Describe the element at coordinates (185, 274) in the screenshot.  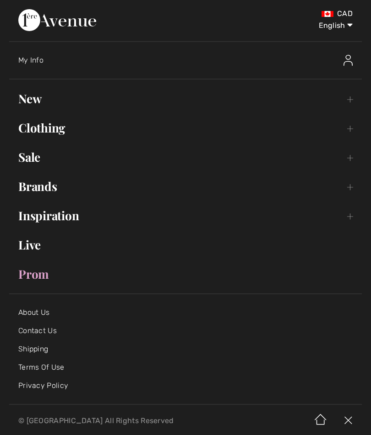
I see `a: Prom` at that location.